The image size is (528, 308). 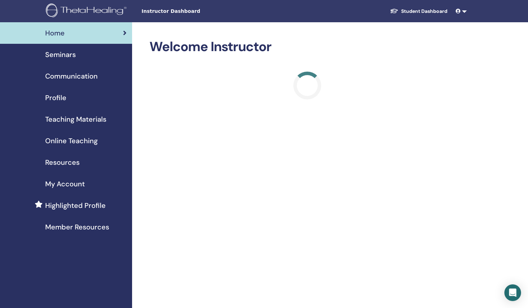 What do you see at coordinates (307, 47) in the screenshot?
I see `h2: Welcome Instructor` at bounding box center [307, 47].